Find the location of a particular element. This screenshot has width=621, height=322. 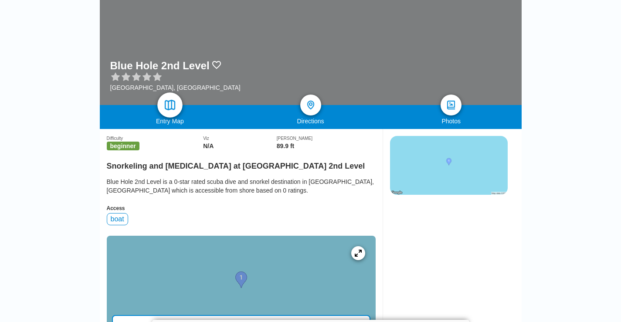

div: boat is located at coordinates (117, 219).